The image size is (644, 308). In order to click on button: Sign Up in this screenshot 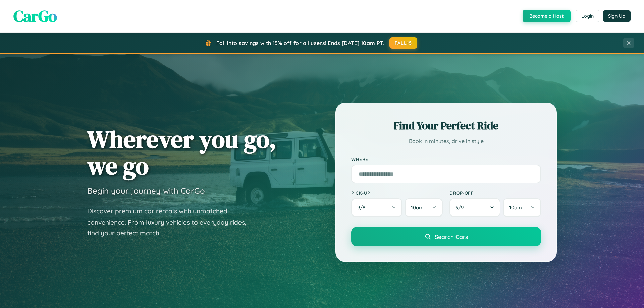, I will do `click(617, 16)`.